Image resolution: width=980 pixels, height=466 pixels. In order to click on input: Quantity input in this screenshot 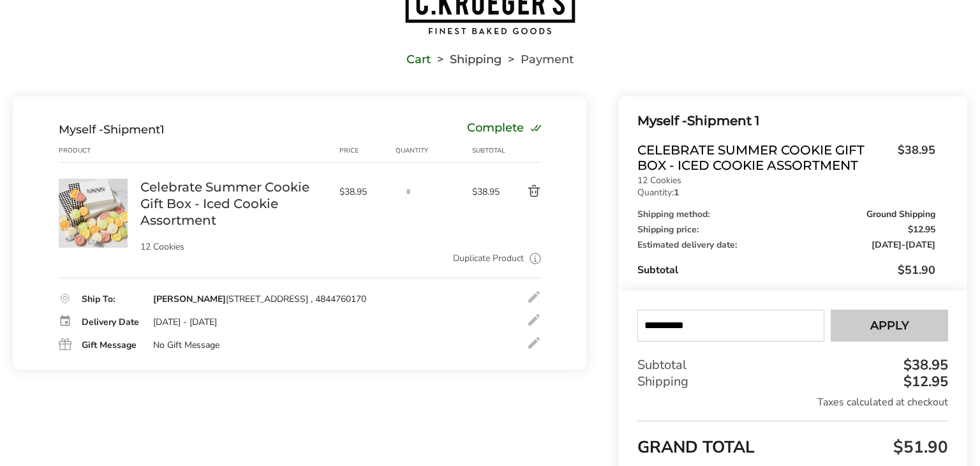, I will do `click(408, 191)`.